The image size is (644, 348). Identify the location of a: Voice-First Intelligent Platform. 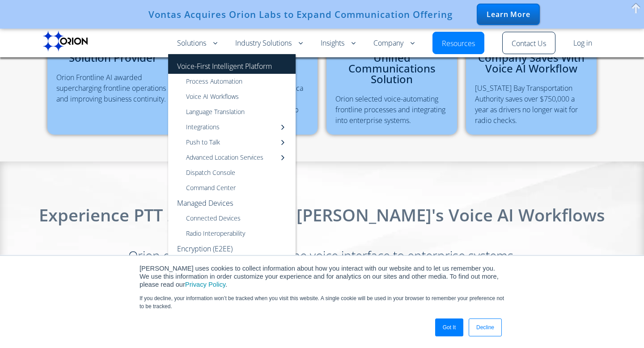
(232, 64).